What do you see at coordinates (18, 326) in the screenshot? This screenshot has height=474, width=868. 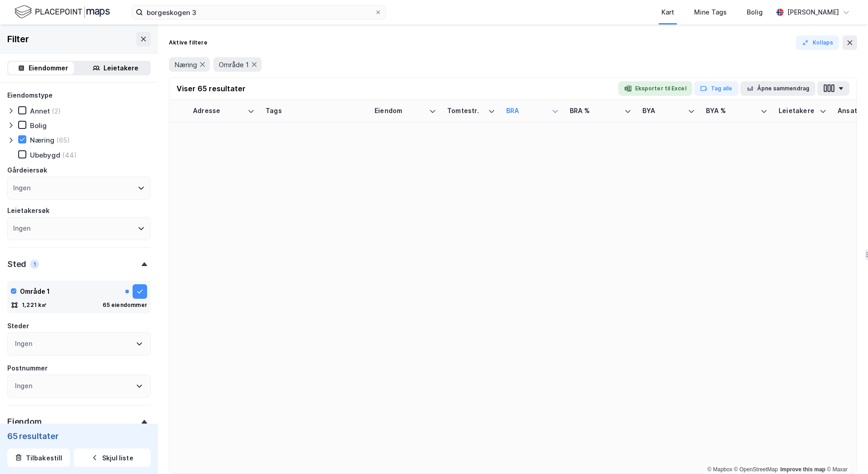 I see `div: Steder` at bounding box center [18, 326].